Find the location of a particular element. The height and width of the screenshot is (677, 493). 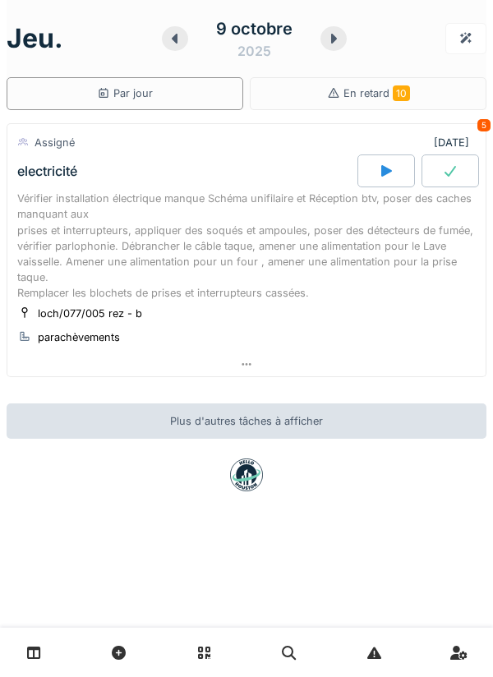

h1: jeu. is located at coordinates (35, 39).